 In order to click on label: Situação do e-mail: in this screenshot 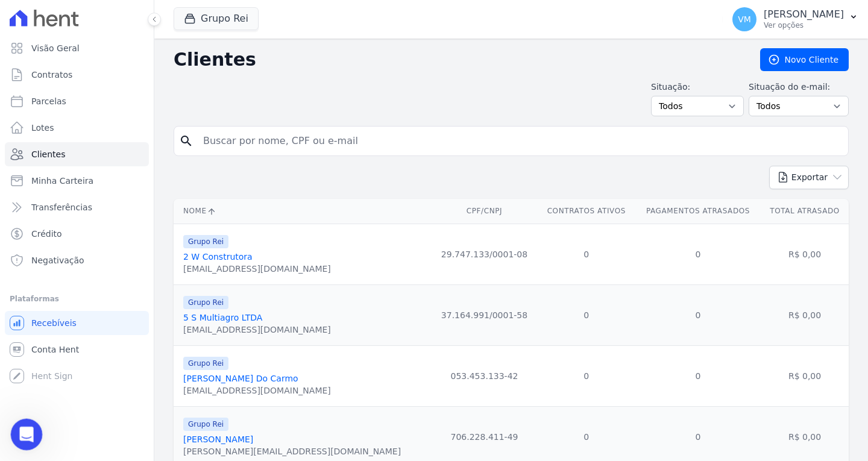, I will do `click(799, 87)`.